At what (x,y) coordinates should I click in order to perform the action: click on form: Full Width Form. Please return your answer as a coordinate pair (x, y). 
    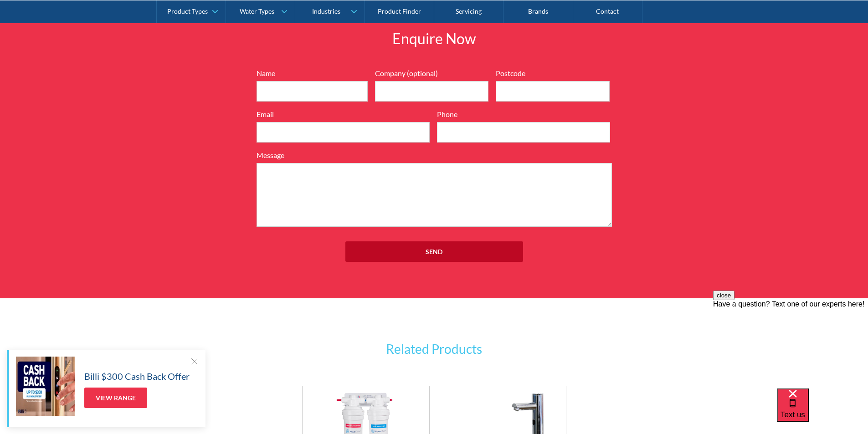
    Looking at the image, I should click on (434, 169).